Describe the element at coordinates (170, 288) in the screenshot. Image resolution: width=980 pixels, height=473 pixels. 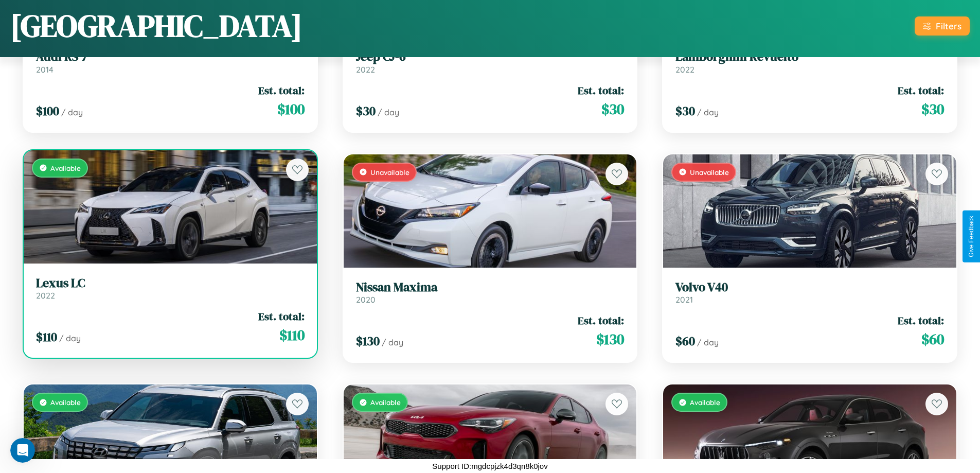
I see `a: Lexus LC2022` at that location.